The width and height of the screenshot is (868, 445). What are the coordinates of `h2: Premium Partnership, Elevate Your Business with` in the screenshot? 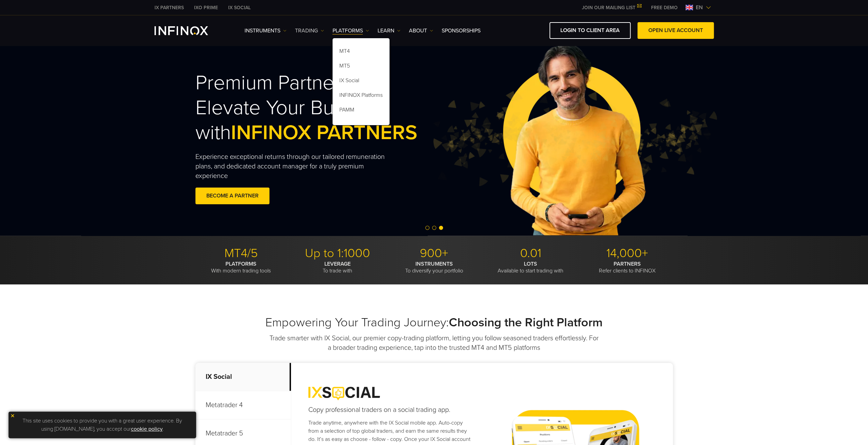 It's located at (322, 108).